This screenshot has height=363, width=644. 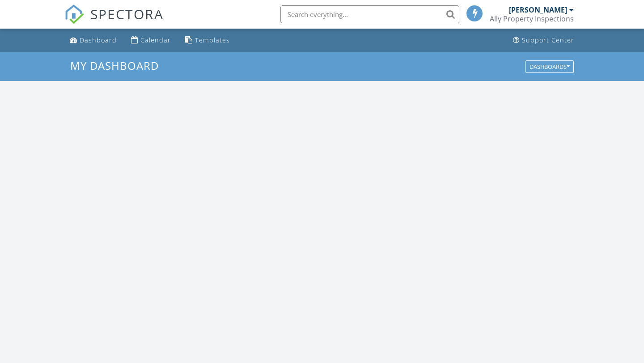 I want to click on a: Templates, so click(x=208, y=40).